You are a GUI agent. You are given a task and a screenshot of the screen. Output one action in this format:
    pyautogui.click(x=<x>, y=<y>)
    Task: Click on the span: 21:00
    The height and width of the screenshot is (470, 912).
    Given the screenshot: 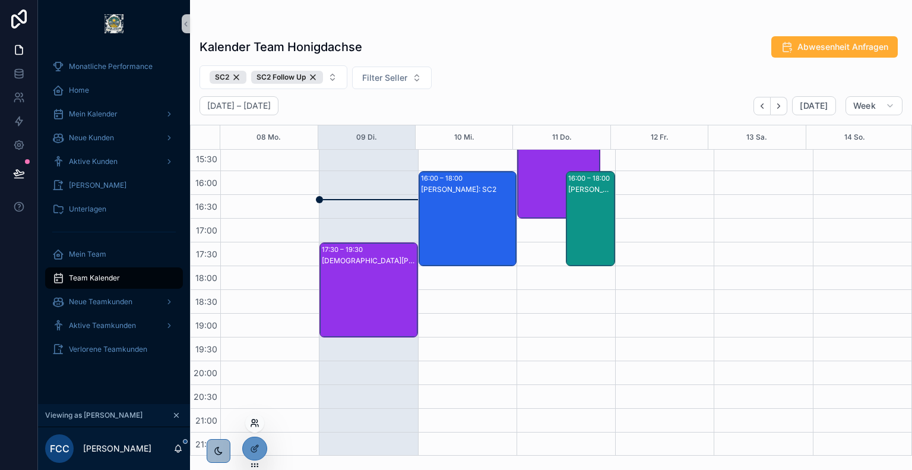 What is the action you would take?
    pyautogui.click(x=206, y=420)
    